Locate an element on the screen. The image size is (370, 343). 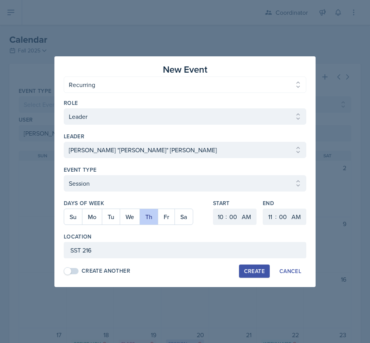
label: End is located at coordinates (284, 203).